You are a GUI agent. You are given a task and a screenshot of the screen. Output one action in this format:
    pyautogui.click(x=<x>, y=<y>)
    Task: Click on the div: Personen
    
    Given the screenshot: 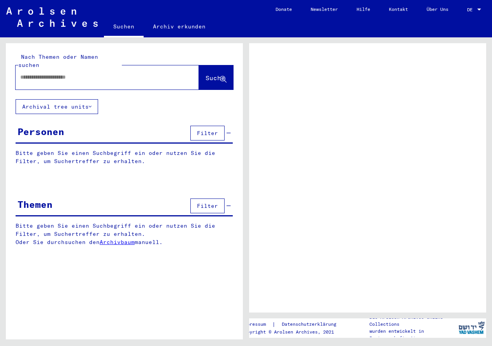 What is the action you would take?
    pyautogui.click(x=41, y=132)
    